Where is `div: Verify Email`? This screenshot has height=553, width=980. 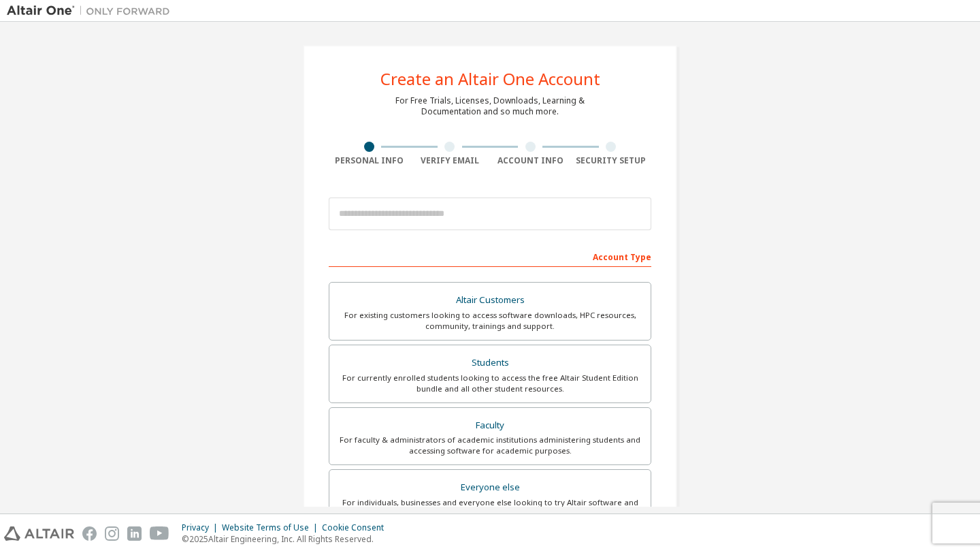
div: Verify Email is located at coordinates (450, 160).